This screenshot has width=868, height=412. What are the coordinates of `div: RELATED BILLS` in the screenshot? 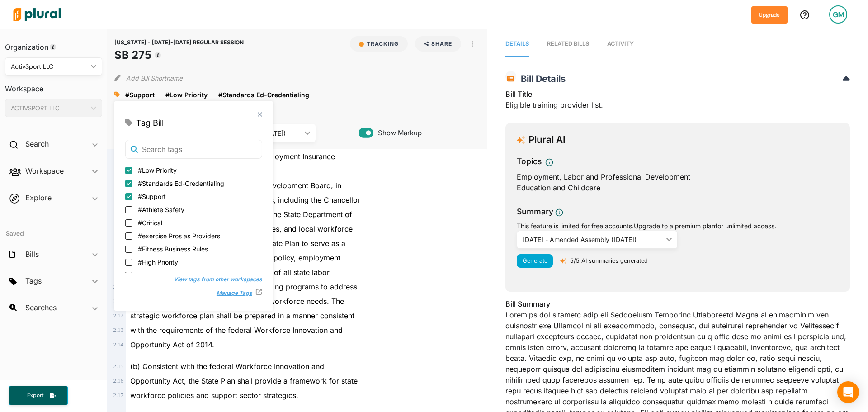 It's located at (568, 43).